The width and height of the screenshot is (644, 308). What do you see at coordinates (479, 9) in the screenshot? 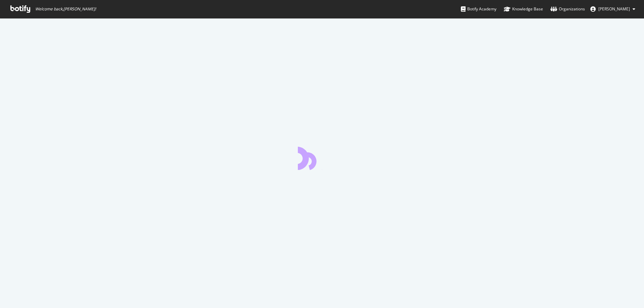
I see `div: Botify Academy` at bounding box center [479, 9].